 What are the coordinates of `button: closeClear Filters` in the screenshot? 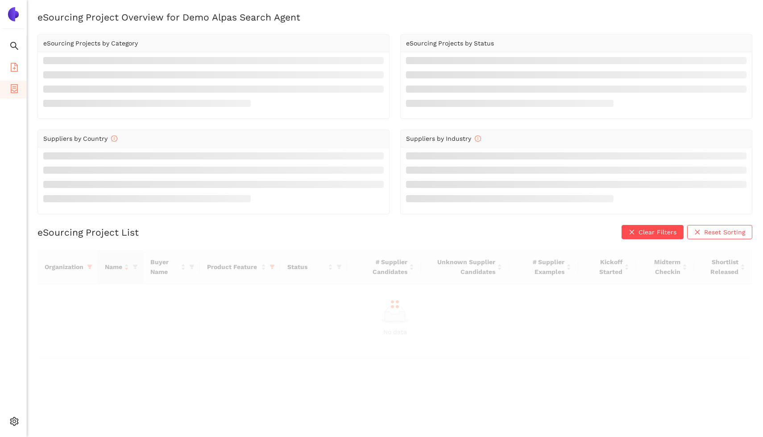 It's located at (652, 232).